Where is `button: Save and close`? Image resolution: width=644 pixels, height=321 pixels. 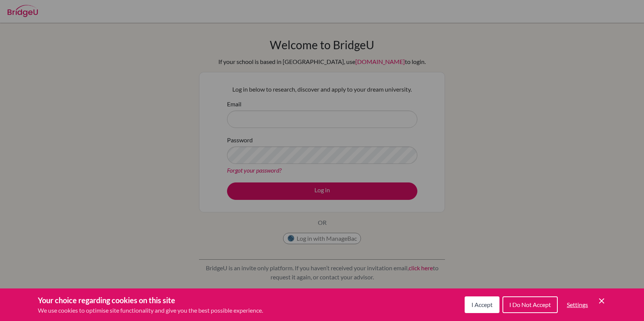 button: Save and close is located at coordinates (601, 301).